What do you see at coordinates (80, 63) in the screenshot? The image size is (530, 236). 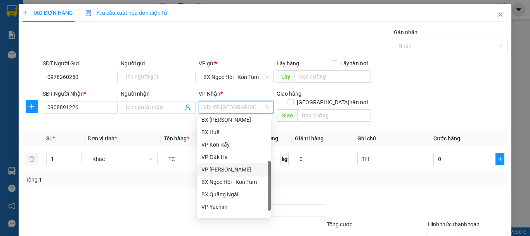 I see `div: SĐT Người Gửi` at bounding box center [80, 63].